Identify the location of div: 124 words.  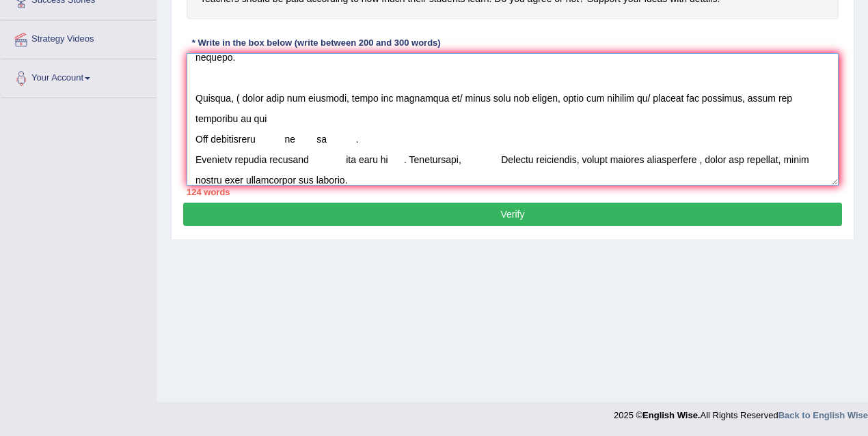
(513, 192).